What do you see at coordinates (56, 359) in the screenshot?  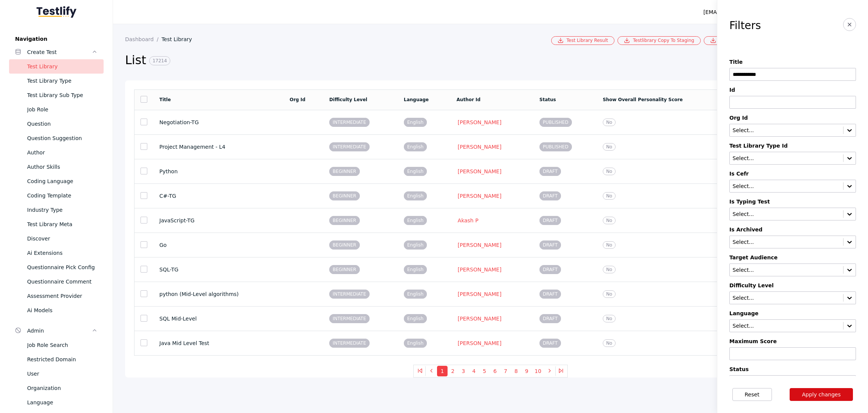 I see `a: Restricted Domain` at bounding box center [56, 359].